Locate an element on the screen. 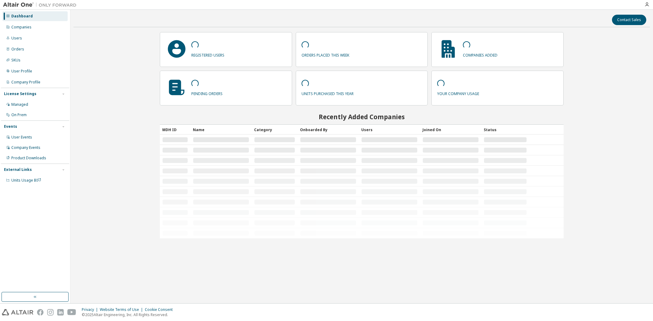  div: Company Events is located at coordinates (26, 148).